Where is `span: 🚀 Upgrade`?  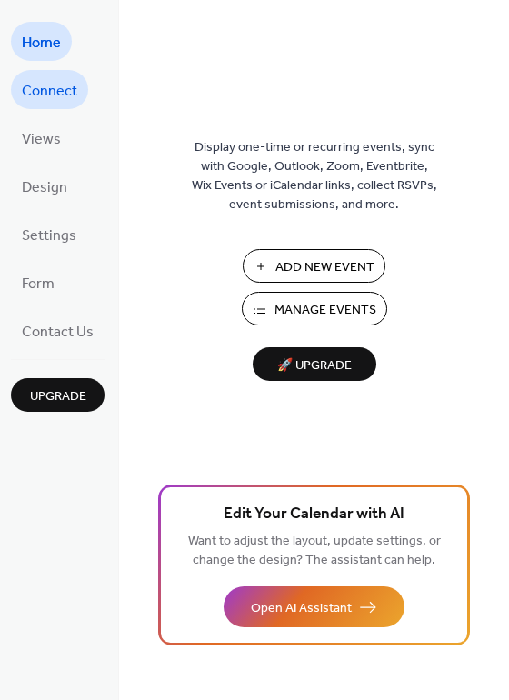 span: 🚀 Upgrade is located at coordinates (315, 366).